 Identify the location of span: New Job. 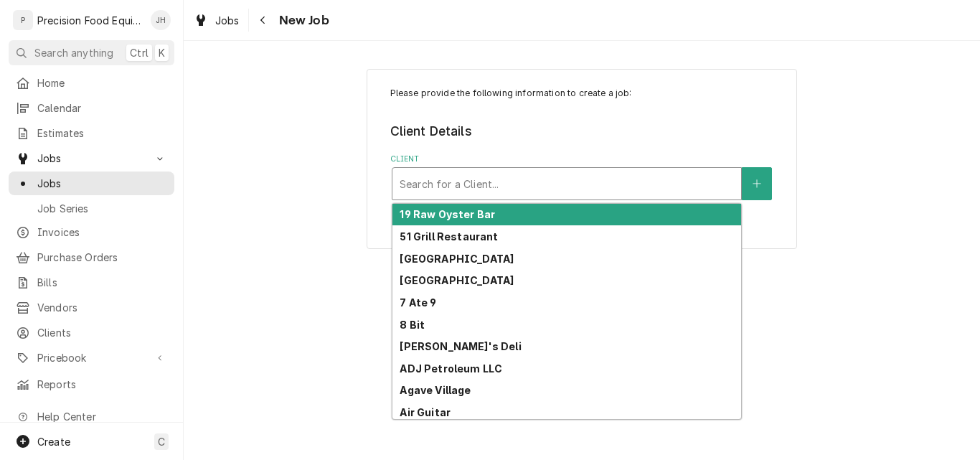
(302, 20).